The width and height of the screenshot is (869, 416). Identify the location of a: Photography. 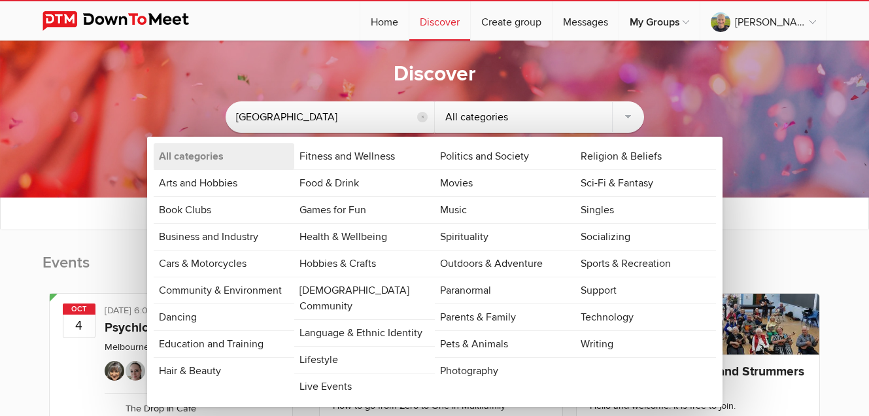
(505, 371).